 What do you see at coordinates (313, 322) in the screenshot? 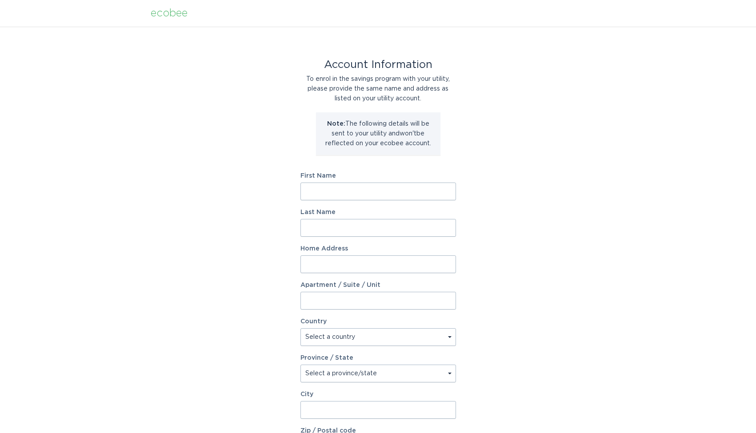
I see `label: Country` at bounding box center [313, 322].